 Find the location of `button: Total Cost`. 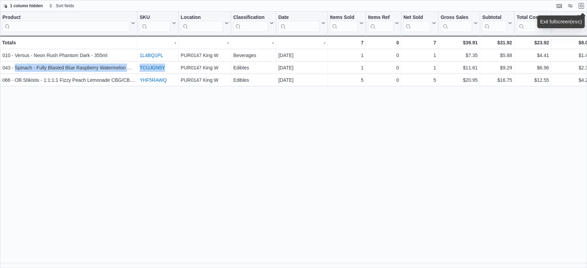

button: Total Cost is located at coordinates (533, 23).